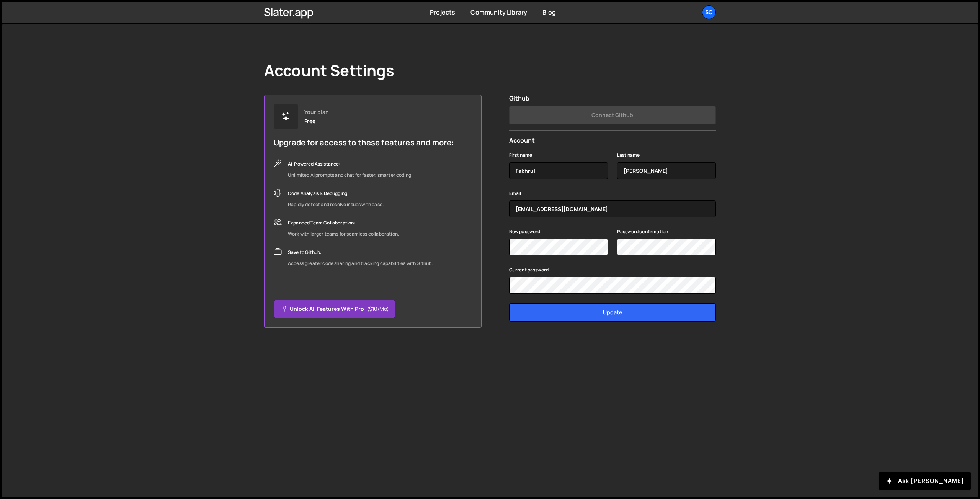 The width and height of the screenshot is (980, 499). What do you see at coordinates (529, 270) in the screenshot?
I see `label: Current password` at bounding box center [529, 270].